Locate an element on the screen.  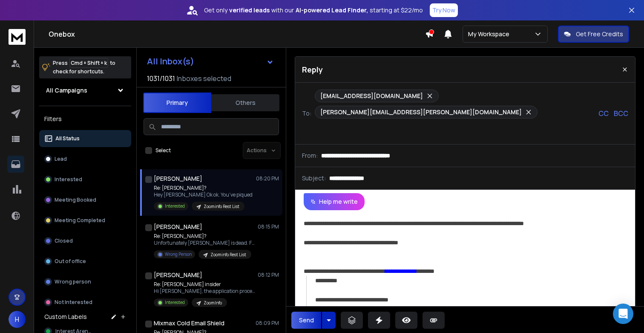
button: Send is located at coordinates (306, 320).